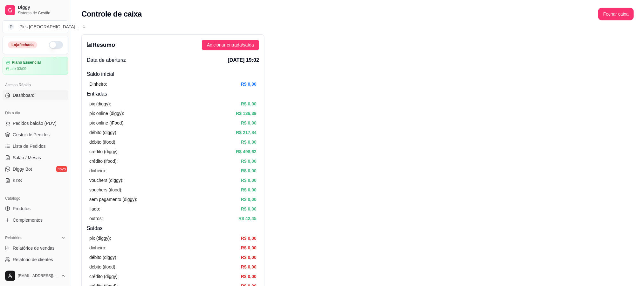  Describe the element at coordinates (106, 123) in the screenshot. I see `article: pix online (iFood)` at that location.